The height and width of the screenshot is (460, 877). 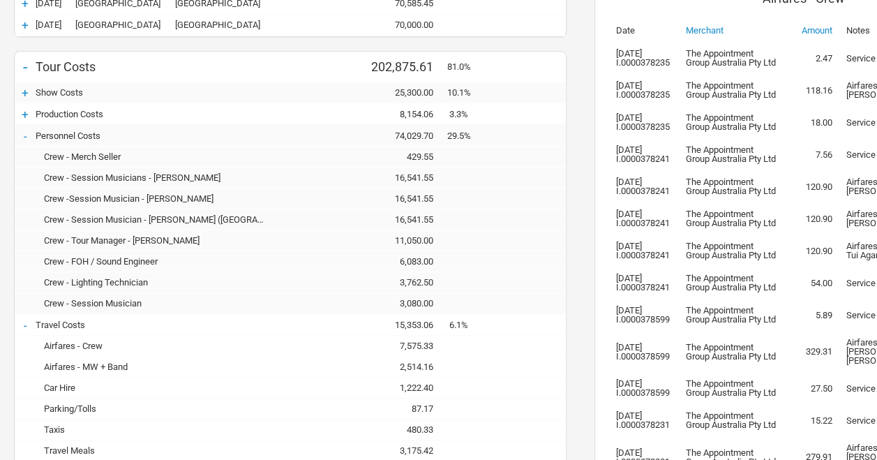 I want to click on div: 15,353.06, so click(x=405, y=325).